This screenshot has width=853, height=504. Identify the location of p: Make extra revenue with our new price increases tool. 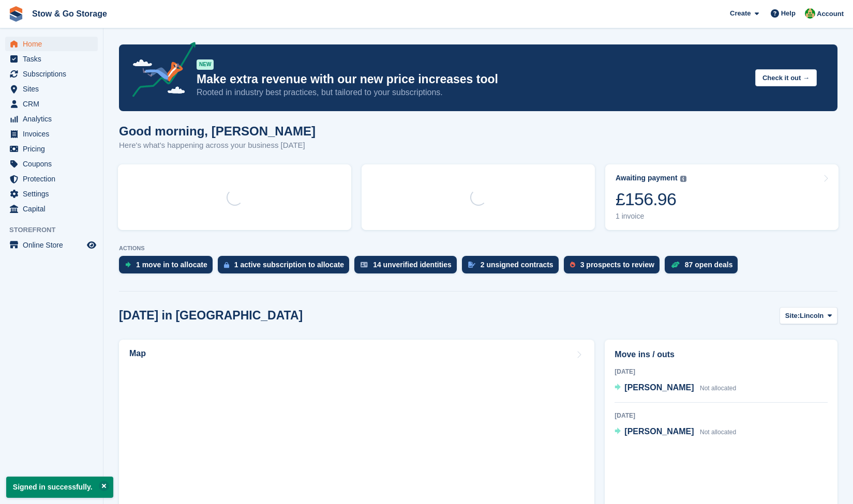
(472, 79).